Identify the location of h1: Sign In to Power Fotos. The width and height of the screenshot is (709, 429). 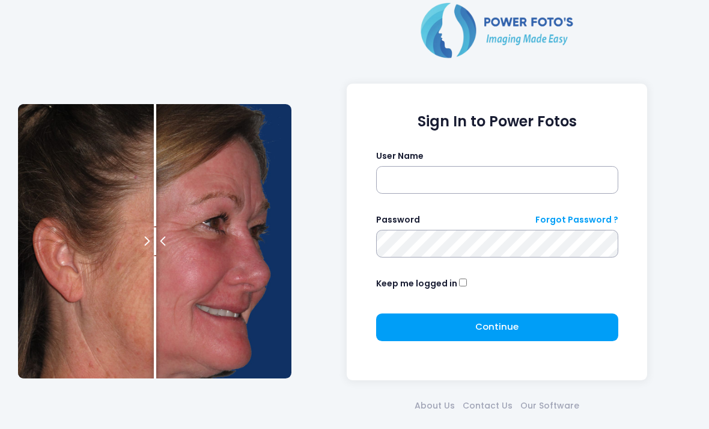
(497, 121).